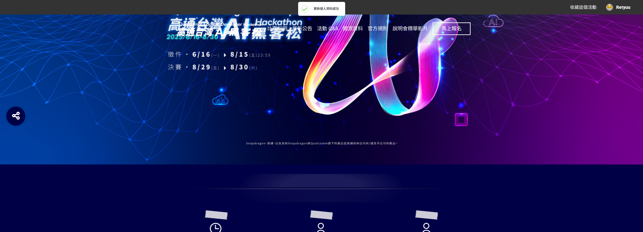 The image size is (643, 232). Describe the element at coordinates (353, 29) in the screenshot. I see `a: 開源資料` at that location.